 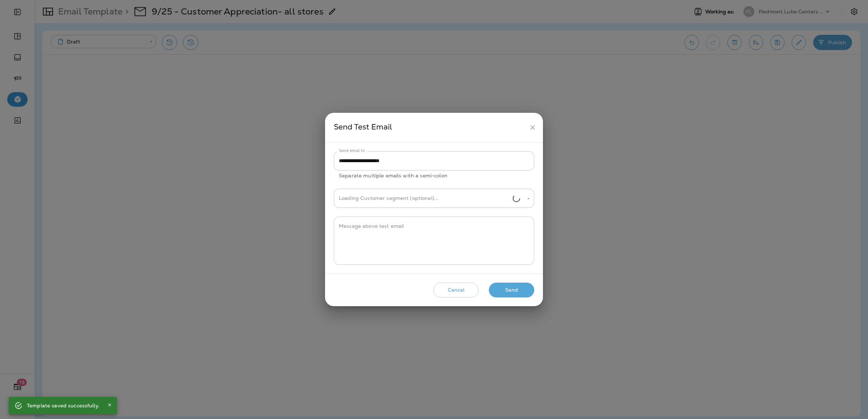 I want to click on button: Send, so click(x=512, y=290).